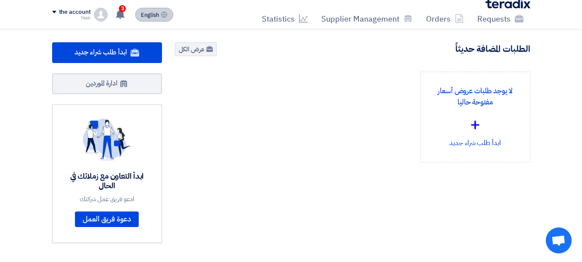 The height and width of the screenshot is (262, 582). What do you see at coordinates (278, 19) in the screenshot?
I see `font: Statistics` at bounding box center [278, 19].